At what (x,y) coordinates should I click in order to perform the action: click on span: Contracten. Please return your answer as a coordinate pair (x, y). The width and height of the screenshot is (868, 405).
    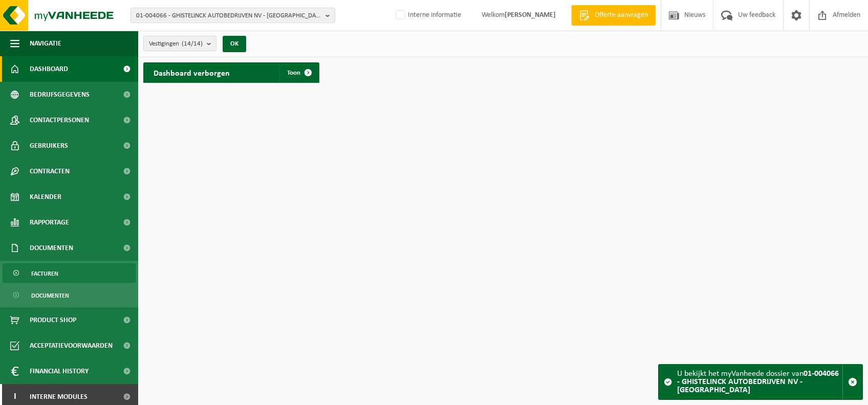
    Looking at the image, I should click on (49, 172).